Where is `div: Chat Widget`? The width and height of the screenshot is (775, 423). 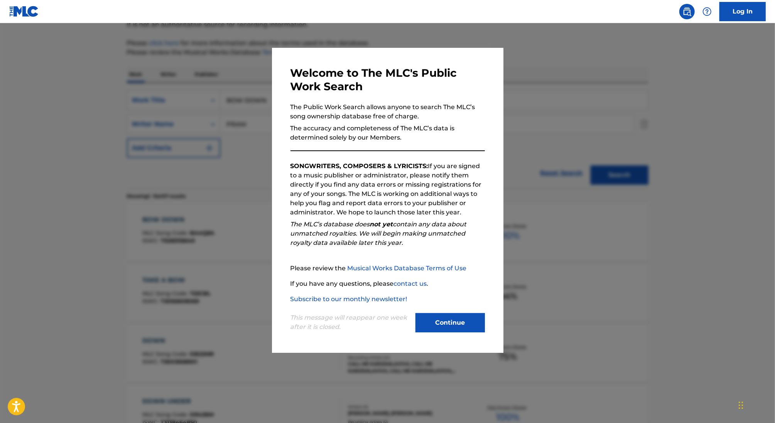 div: Chat Widget is located at coordinates (756, 405).